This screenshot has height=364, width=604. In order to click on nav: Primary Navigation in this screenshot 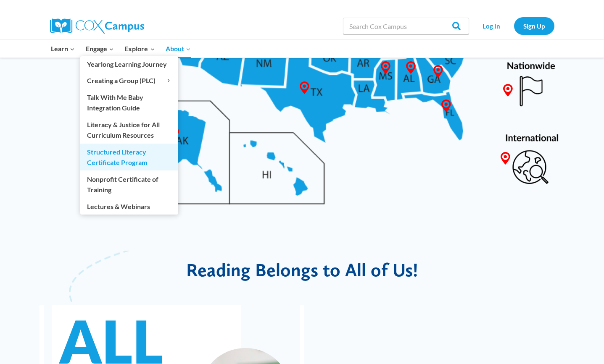, I will do `click(121, 49)`.